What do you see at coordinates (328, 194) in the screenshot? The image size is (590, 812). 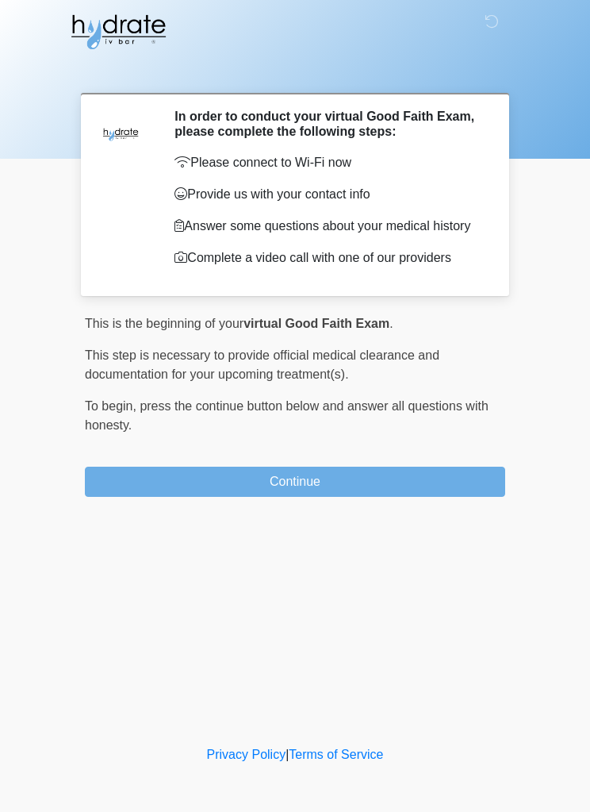 I see `p: Provide us with your contact info` at bounding box center [328, 194].